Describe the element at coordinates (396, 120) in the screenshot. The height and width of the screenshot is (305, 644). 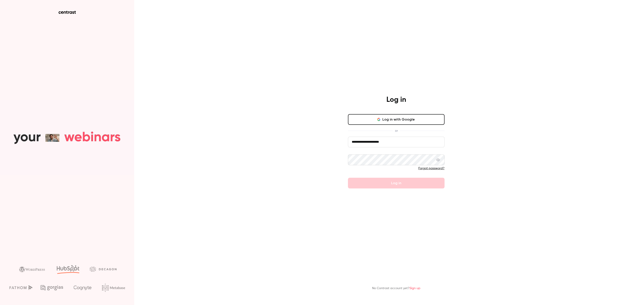
I see `button: Log in with Google` at that location.